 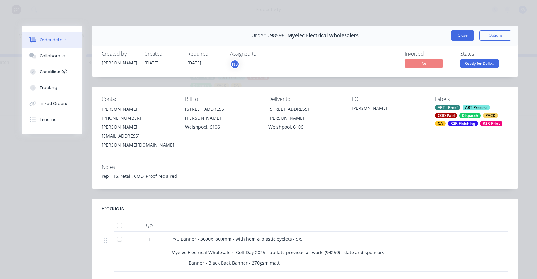 What do you see at coordinates (278, 246) in the screenshot?
I see `span: PVC Banner - 3600x1800mm - with hem & plastic eyelets - S/S Myelec Electrical Wholesalers Golf Da...` at bounding box center [278, 246].